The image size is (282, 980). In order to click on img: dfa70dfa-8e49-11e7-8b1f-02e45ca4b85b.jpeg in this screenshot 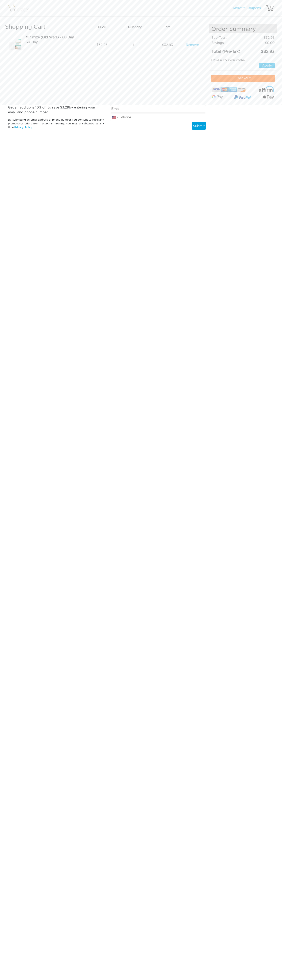, I will do `click(15, 45)`.